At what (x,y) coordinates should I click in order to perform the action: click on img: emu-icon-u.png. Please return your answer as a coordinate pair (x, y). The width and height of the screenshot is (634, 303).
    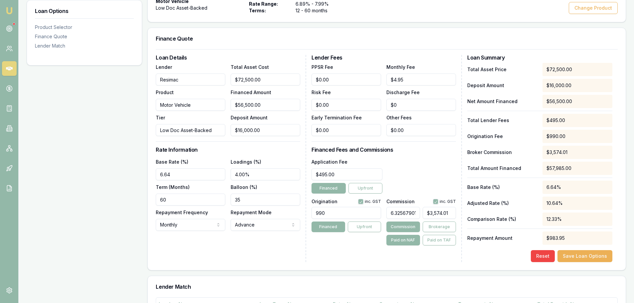
    Looking at the image, I should click on (9, 11).